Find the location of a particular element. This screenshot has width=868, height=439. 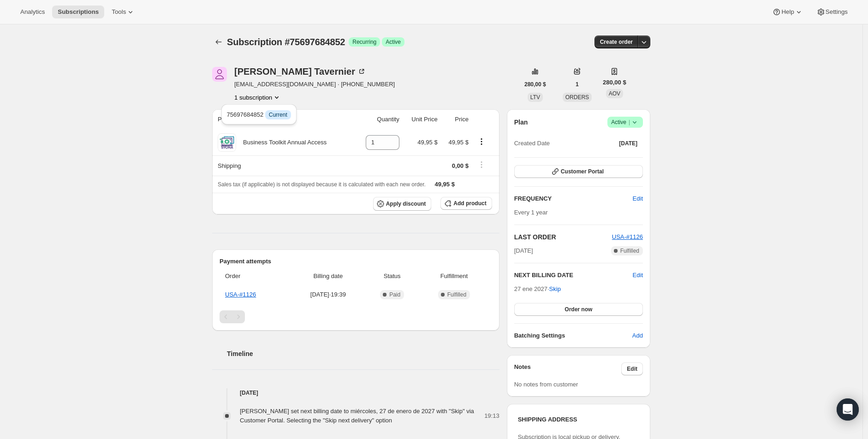

span: Analytics is located at coordinates (32, 12).